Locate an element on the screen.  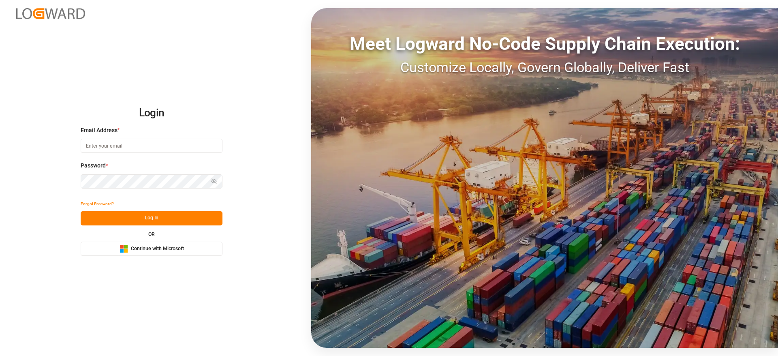
button: Continue with Microsoft is located at coordinates (151, 248).